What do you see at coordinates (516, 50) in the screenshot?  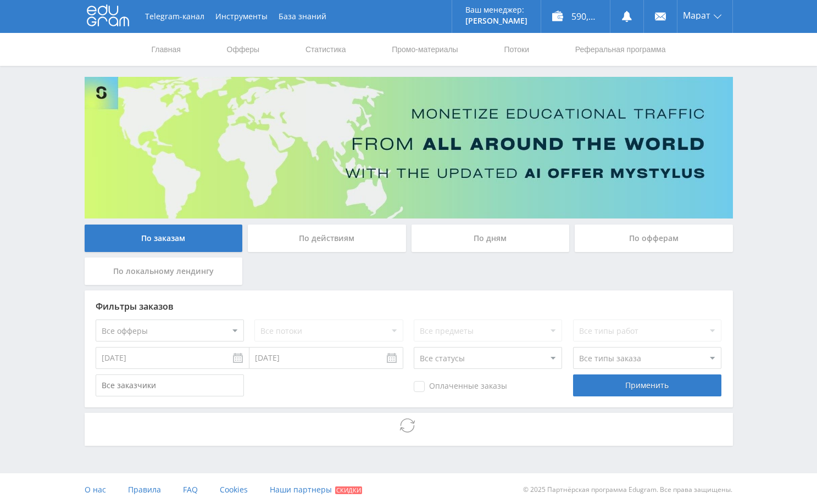 I see `a: Потоки` at bounding box center [516, 50].